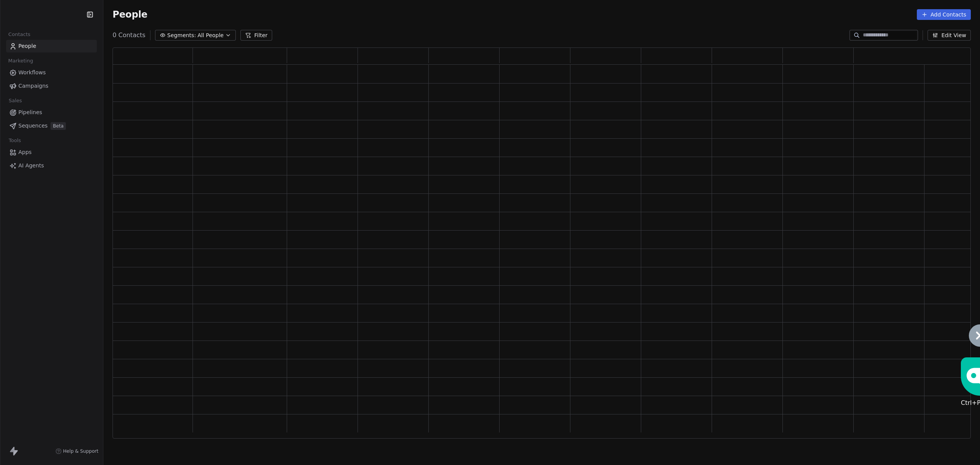 The image size is (980, 465). I want to click on a: AI Agents, so click(51, 166).